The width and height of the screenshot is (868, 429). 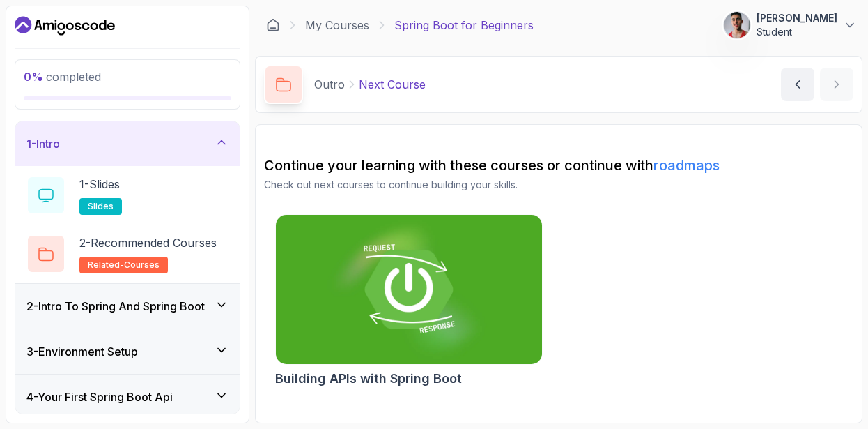 I want to click on span: related-courses, so click(x=124, y=265).